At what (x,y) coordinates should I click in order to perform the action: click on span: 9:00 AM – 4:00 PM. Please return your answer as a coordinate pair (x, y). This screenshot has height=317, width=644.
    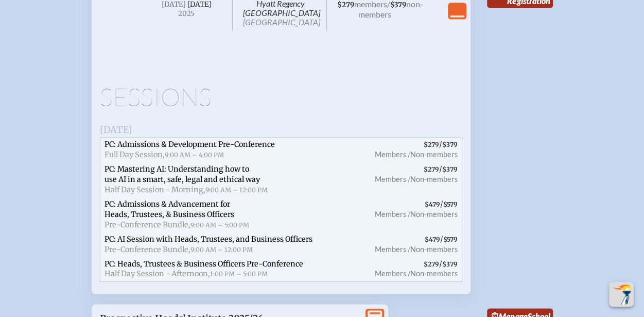
    Looking at the image, I should click on (194, 154).